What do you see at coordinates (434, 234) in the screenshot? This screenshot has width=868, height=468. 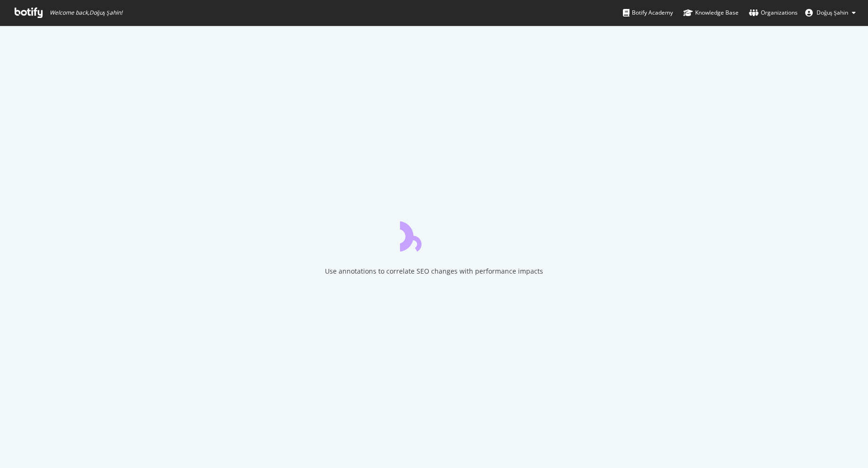 I see `div: animation` at bounding box center [434, 234].